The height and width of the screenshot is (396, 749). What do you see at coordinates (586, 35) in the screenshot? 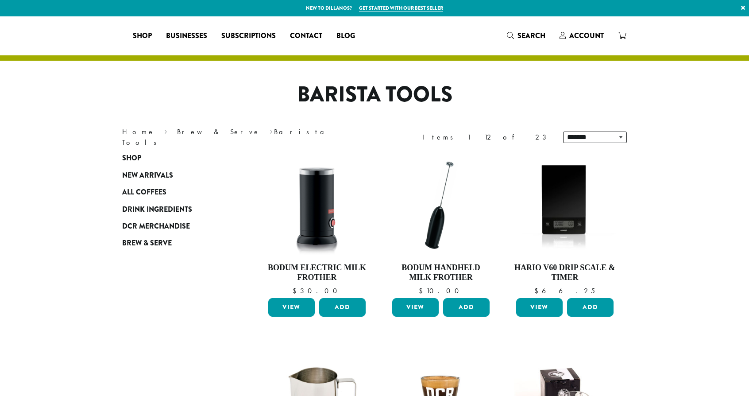
I see `span: Account` at bounding box center [586, 35].